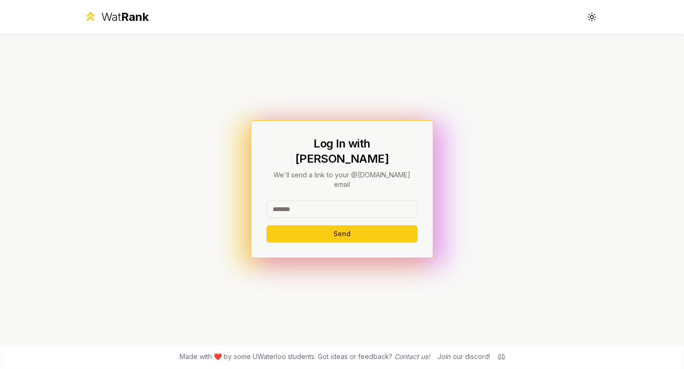 Image resolution: width=684 pixels, height=369 pixels. Describe the element at coordinates (125, 17) in the screenshot. I see `div: Wat` at that location.